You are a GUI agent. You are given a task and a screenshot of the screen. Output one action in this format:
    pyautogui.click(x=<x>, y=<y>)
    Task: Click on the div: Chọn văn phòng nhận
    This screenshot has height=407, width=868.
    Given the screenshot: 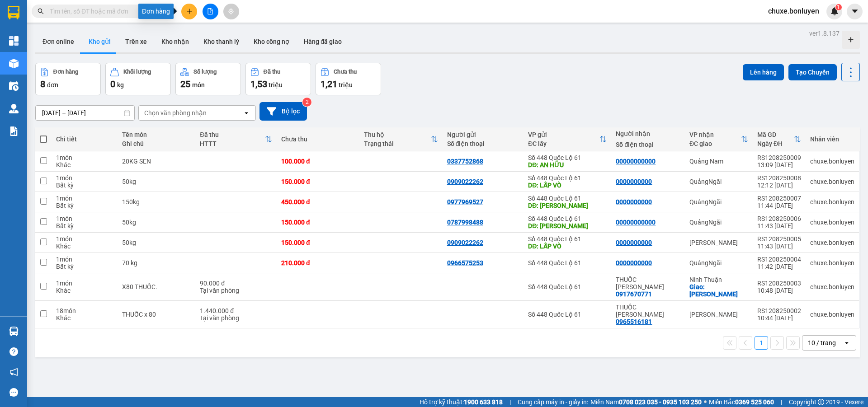 What is the action you would take?
    pyautogui.click(x=176, y=113)
    